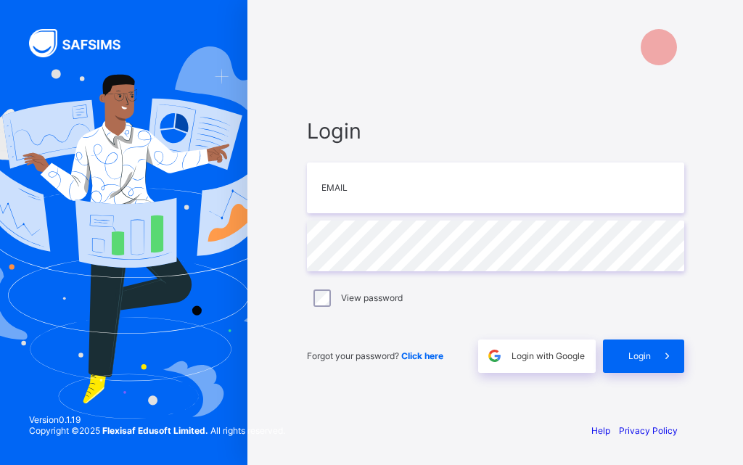 Image resolution: width=743 pixels, height=465 pixels. Describe the element at coordinates (423, 356) in the screenshot. I see `a: Click here` at that location.